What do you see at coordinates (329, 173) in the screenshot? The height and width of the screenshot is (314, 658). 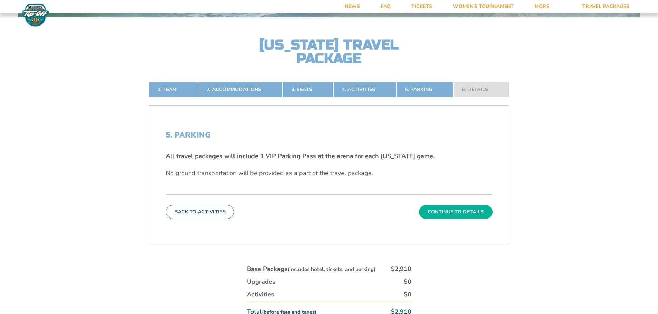 I see `p: No ground transportation will be provided as a part of the travel package.` at bounding box center [329, 173].